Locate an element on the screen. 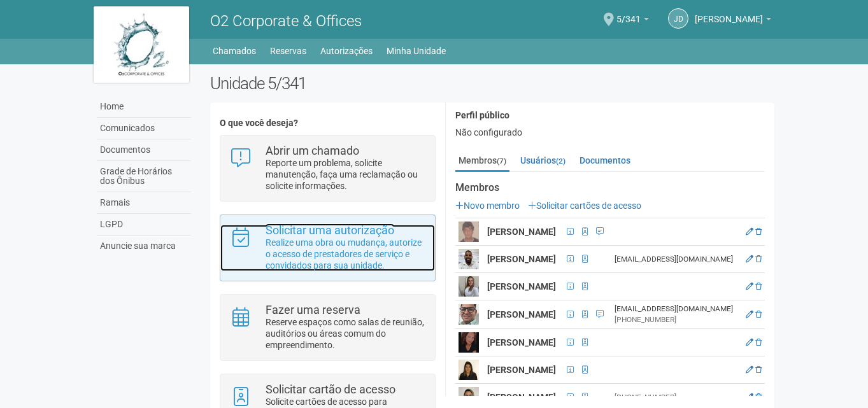 This screenshot has height=408, width=868. small: (2) is located at coordinates (560, 161).